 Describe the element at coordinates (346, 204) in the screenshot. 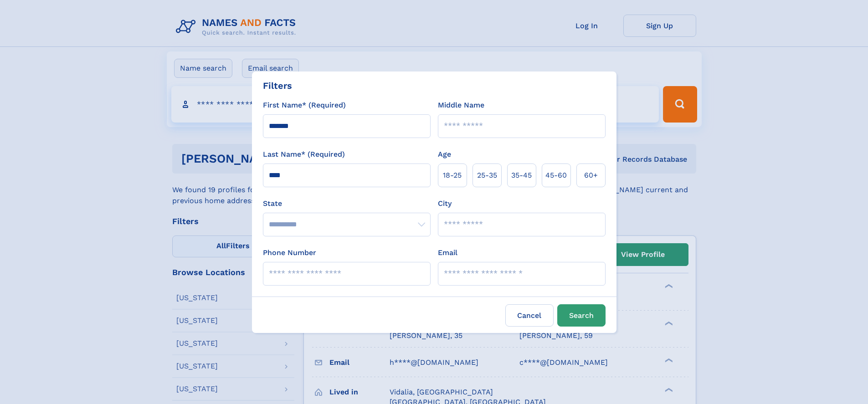

I see `label: State` at that location.